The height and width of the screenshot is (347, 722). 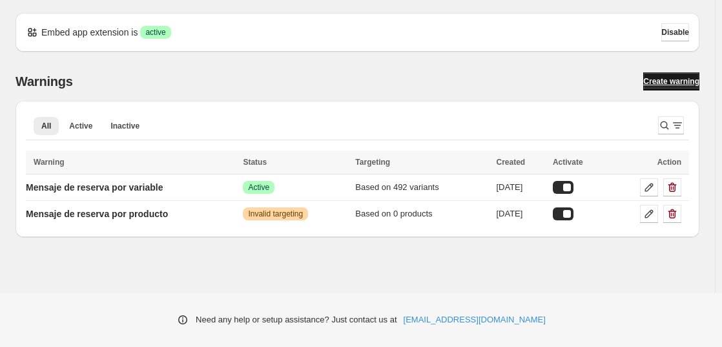 I want to click on span: Status, so click(x=255, y=162).